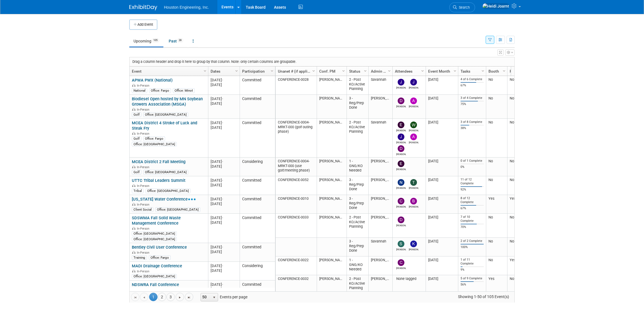 This screenshot has width=644, height=326. What do you see at coordinates (256, 71) in the screenshot?
I see `a: Participation` at bounding box center [256, 71].